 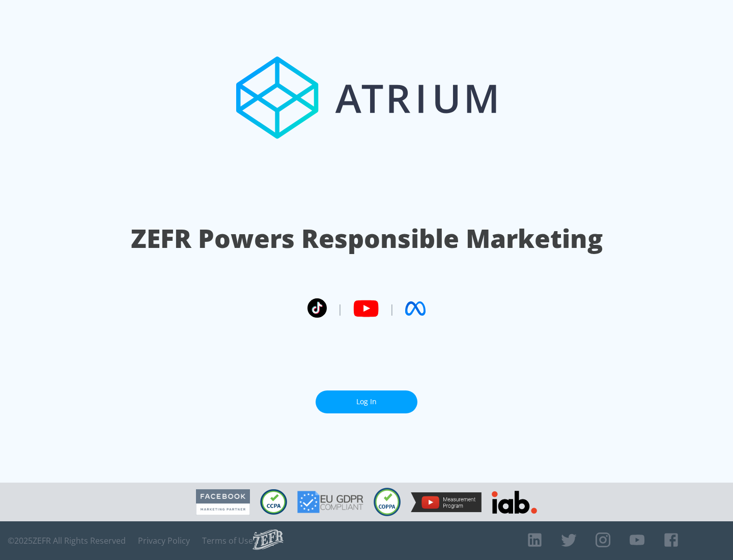 I want to click on a: Log In, so click(x=366, y=402).